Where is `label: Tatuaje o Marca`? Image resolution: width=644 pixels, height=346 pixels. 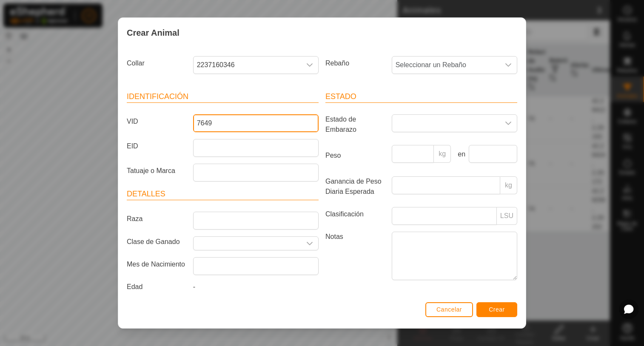
label: Tatuaje o Marca is located at coordinates (156, 171).